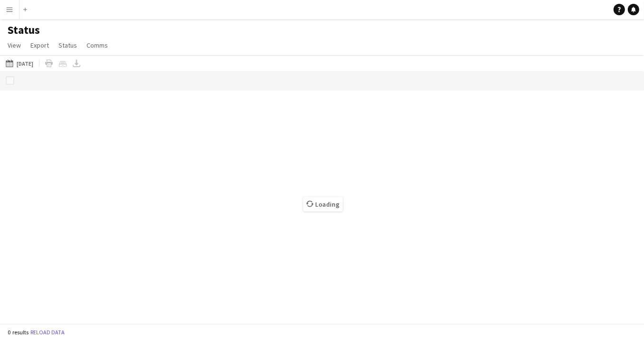 The image size is (644, 340). Describe the element at coordinates (97, 45) in the screenshot. I see `a: Comms` at that location.